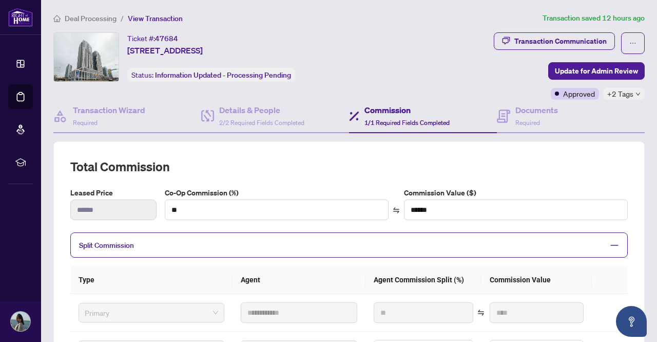 The image size is (657, 342). What do you see at coordinates (579, 93) in the screenshot?
I see `span: Approved` at bounding box center [579, 93].